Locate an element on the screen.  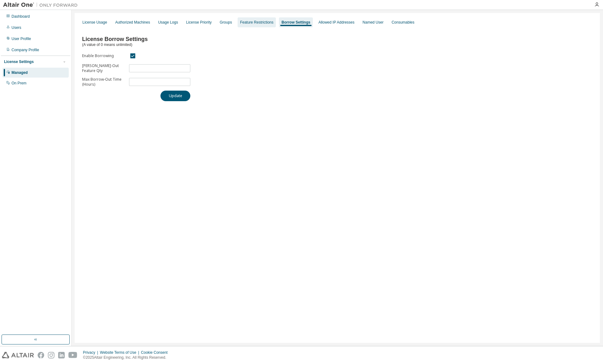
div: License Usage is located at coordinates (95, 22).